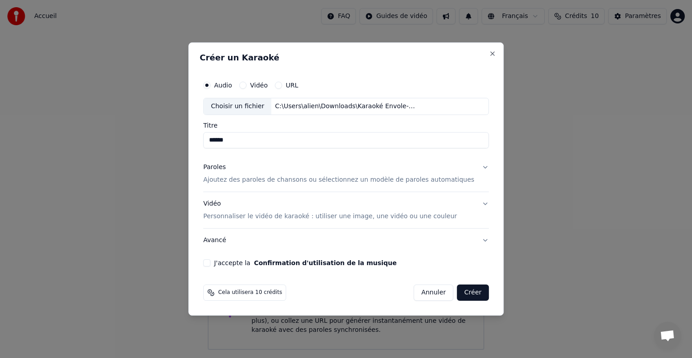 The image size is (692, 358). I want to click on label: J'accepte la, so click(305, 263).